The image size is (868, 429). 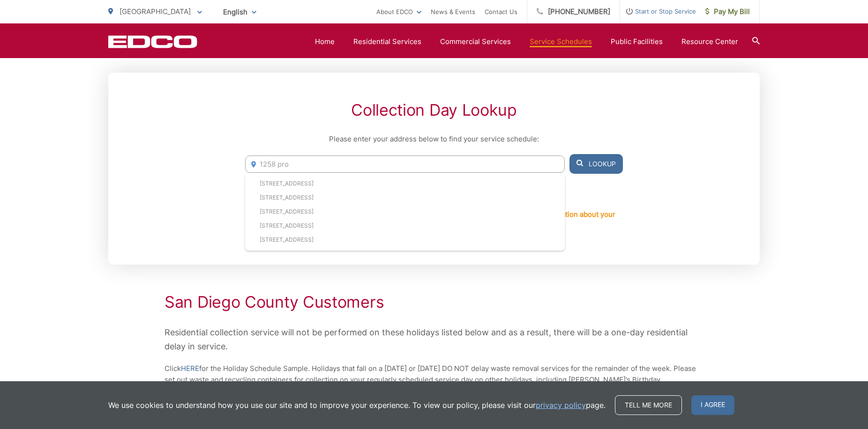 What do you see at coordinates (475, 42) in the screenshot?
I see `a: Commercial Services` at bounding box center [475, 42].